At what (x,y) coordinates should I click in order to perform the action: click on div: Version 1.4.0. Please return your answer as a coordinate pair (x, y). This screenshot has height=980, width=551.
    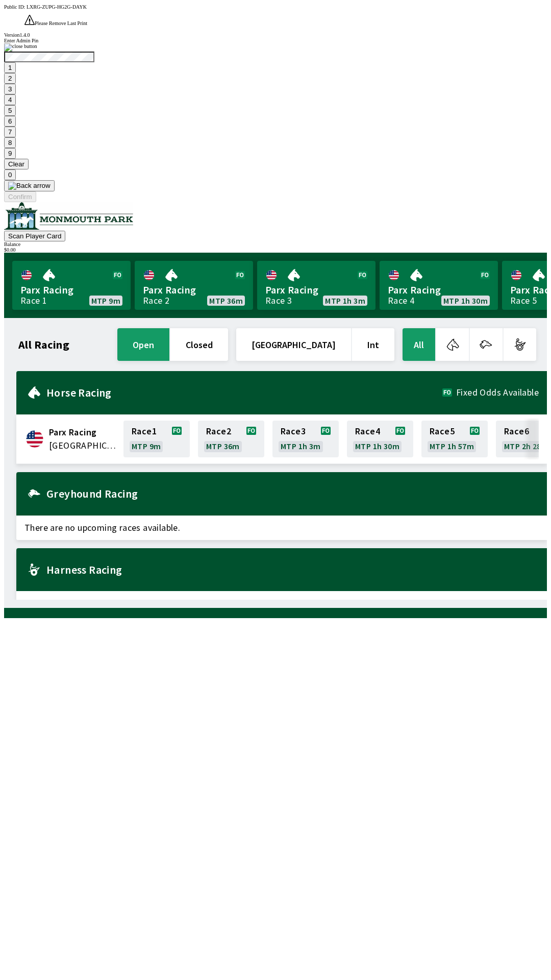
    Looking at the image, I should click on (276, 35).